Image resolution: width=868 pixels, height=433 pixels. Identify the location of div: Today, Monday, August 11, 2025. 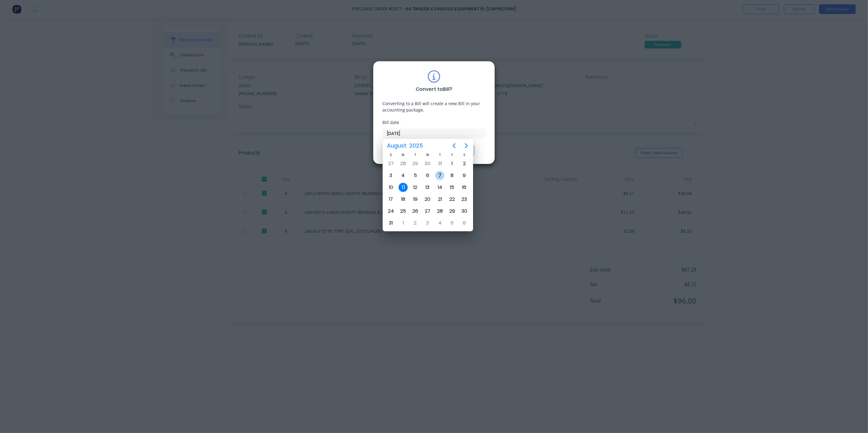
(403, 187).